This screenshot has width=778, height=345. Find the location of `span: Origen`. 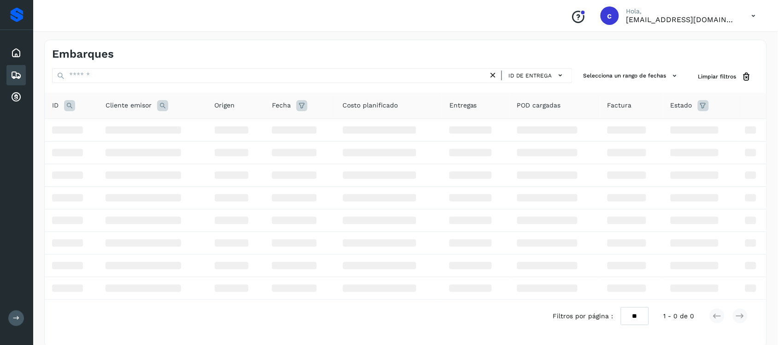

span: Origen is located at coordinates (225, 105).